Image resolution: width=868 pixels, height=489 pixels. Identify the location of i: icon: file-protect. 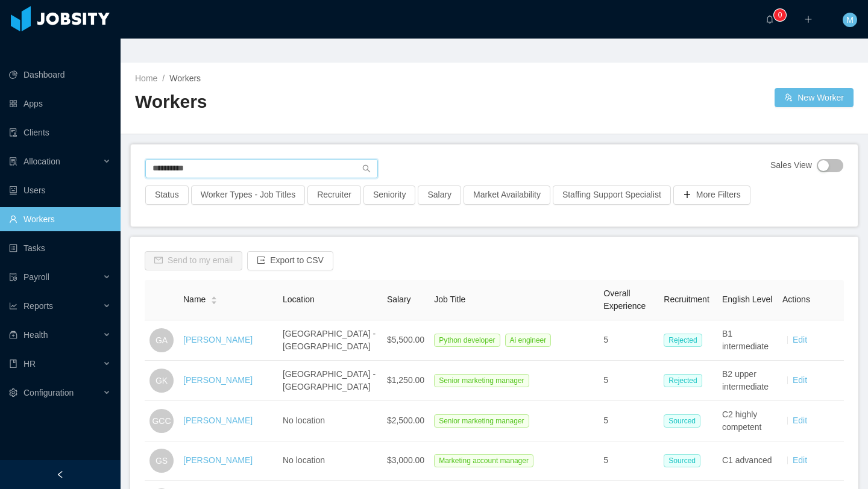
(14, 277).